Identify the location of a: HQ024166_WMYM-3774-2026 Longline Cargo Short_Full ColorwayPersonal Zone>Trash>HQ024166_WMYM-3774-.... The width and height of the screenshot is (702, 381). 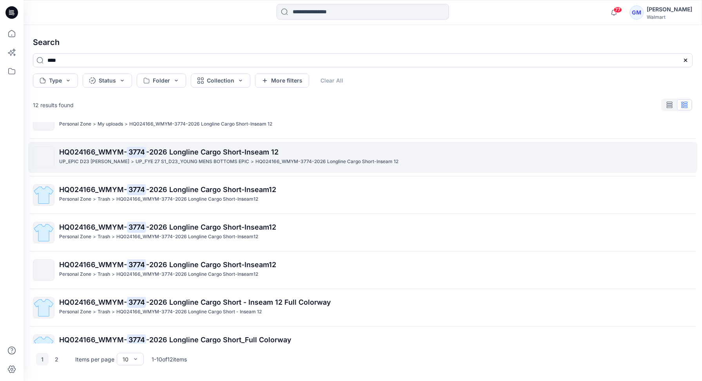
(363, 345).